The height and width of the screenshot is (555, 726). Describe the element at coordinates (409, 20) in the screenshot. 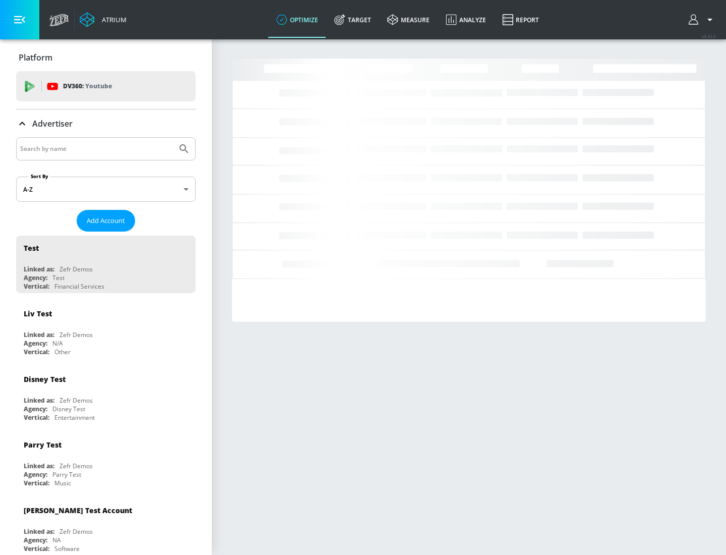

I see `a: measure` at that location.